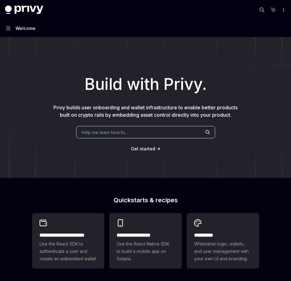 Image resolution: width=291 pixels, height=281 pixels. I want to click on h2: Quickstarts & recipes, so click(146, 200).